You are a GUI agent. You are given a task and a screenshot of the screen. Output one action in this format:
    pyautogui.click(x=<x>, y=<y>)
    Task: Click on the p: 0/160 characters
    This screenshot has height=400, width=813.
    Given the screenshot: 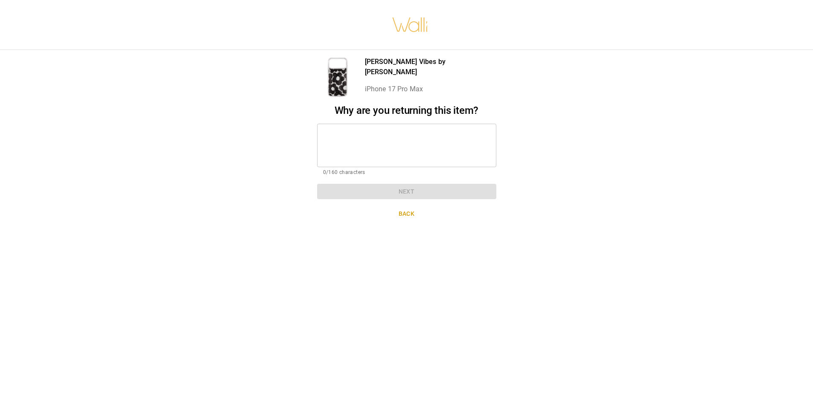 What is the action you would take?
    pyautogui.click(x=407, y=173)
    